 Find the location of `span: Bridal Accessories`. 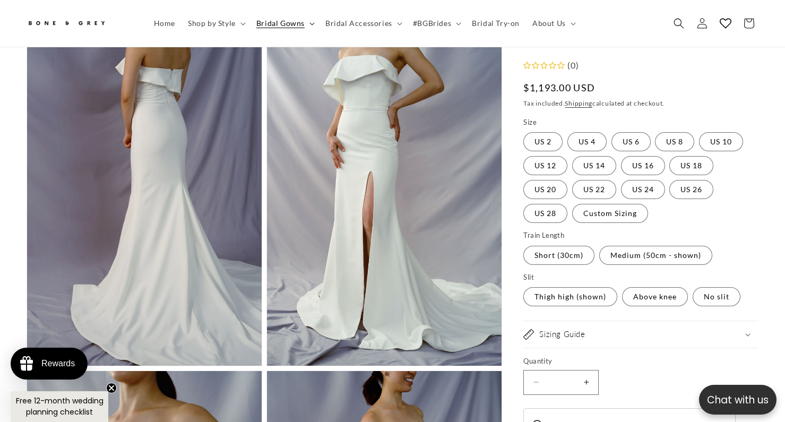

span: Bridal Accessories is located at coordinates (359, 23).